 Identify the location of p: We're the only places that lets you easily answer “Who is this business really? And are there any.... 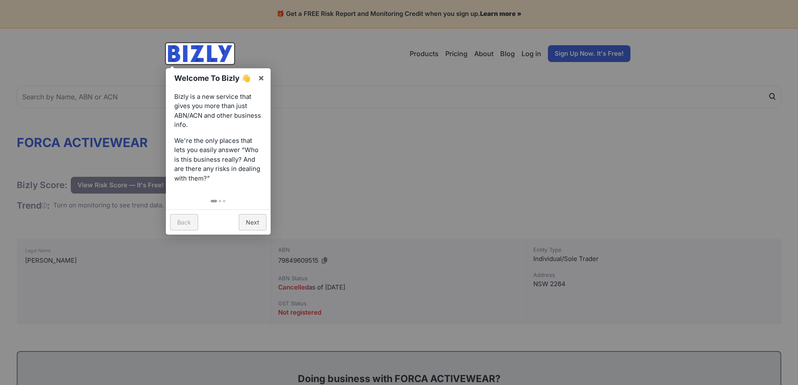
(218, 160).